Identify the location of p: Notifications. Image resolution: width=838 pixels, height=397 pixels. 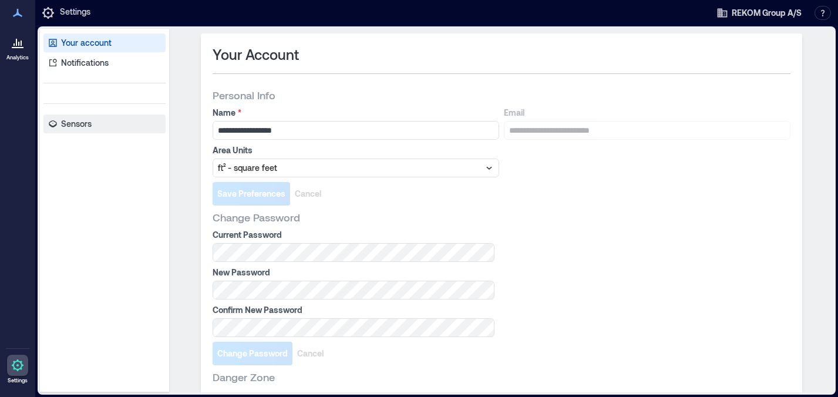
(85, 63).